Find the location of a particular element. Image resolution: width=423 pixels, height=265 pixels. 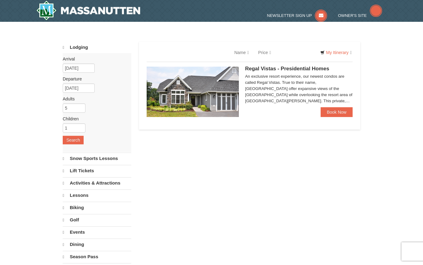

img: 19218991-1-902409a9.jpg is located at coordinates (193, 92).